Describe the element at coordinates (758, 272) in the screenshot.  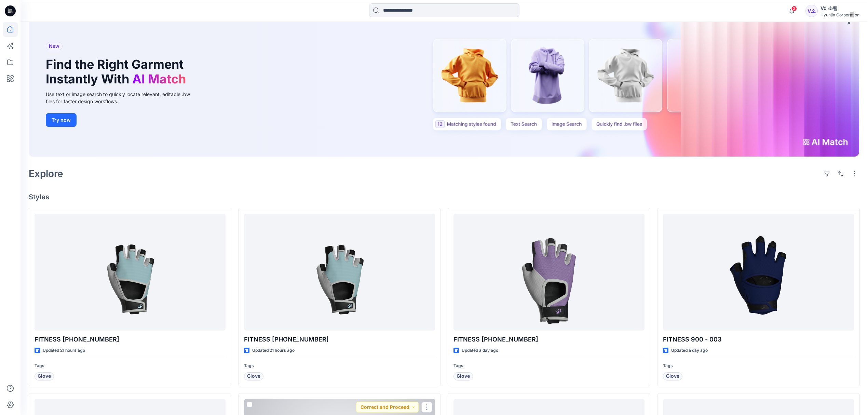
I see `a: FITNESS 900 - 003` at that location.